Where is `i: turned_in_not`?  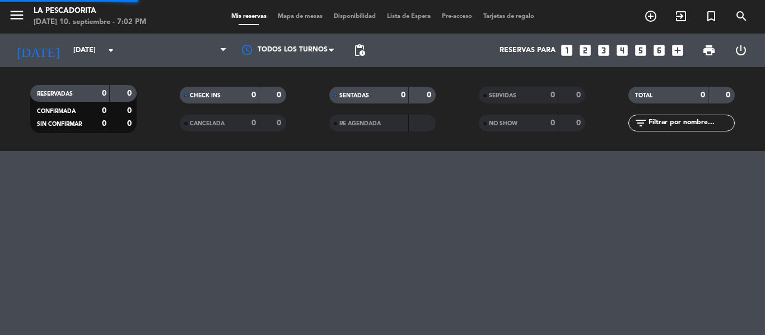 i: turned_in_not is located at coordinates (711, 16).